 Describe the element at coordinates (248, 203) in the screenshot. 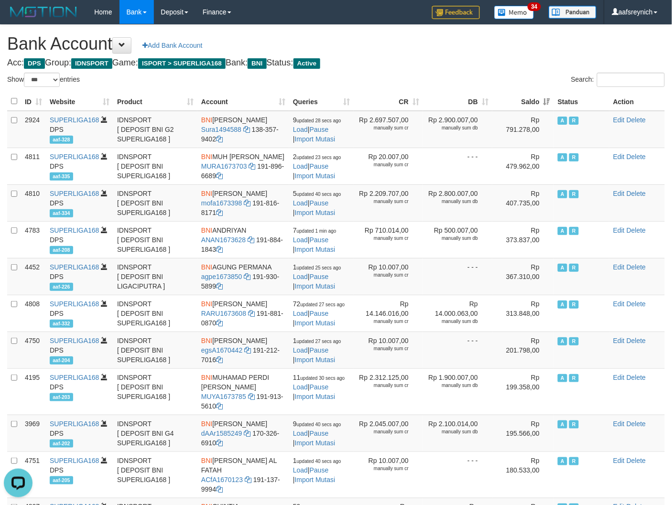

I see `a: Copy mofa1673398 to clipboard` at that location.